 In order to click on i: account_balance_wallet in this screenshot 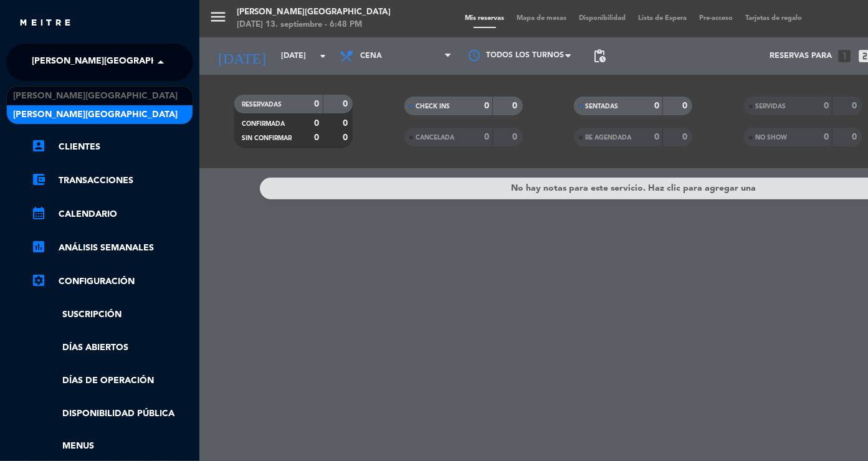, I will do `click(38, 180)`.